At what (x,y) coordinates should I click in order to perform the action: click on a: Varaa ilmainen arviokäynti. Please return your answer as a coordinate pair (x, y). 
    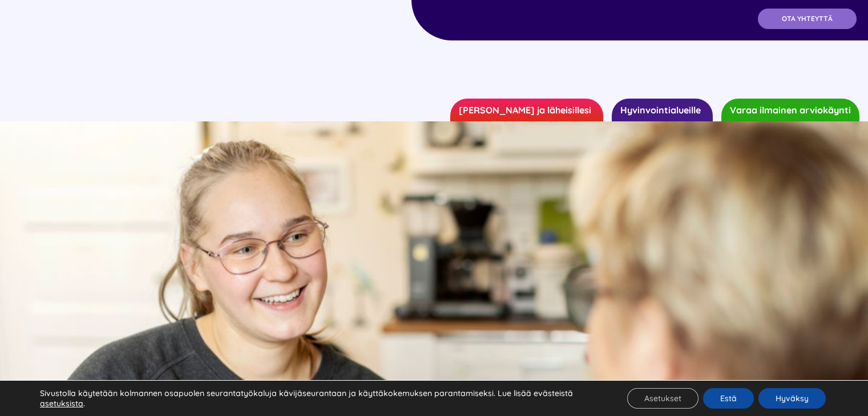
    Looking at the image, I should click on (790, 110).